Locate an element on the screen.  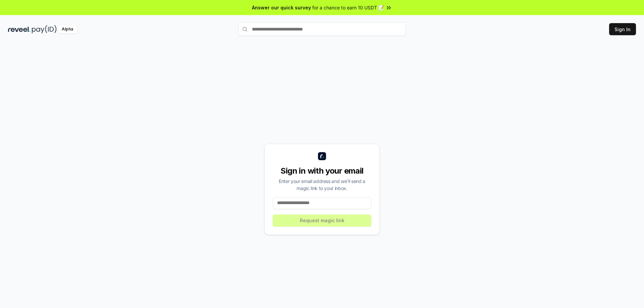
div: Enter your email address and we’ll send a magic link to your inbox. is located at coordinates (322, 185).